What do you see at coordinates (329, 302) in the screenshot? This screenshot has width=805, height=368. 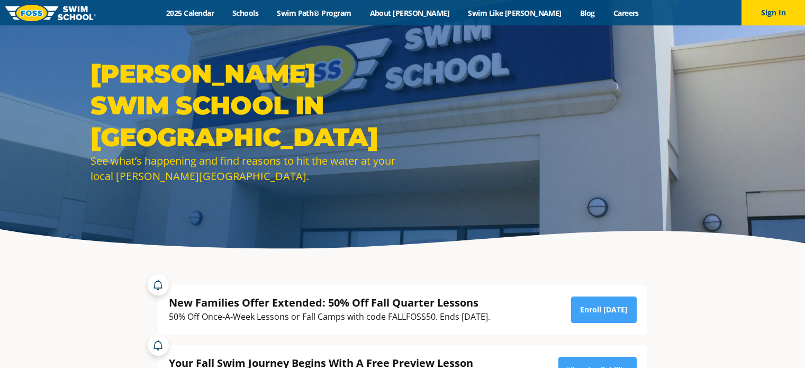 I see `div: New Families Offer Extended: 50% Off Fall Quarter Lessons` at bounding box center [329, 302].